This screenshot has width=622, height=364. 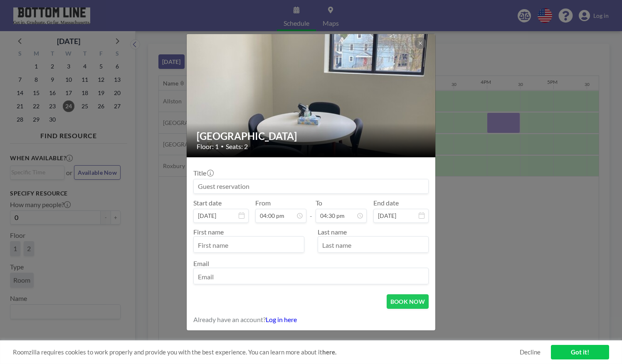 I want to click on label: Start date, so click(x=208, y=203).